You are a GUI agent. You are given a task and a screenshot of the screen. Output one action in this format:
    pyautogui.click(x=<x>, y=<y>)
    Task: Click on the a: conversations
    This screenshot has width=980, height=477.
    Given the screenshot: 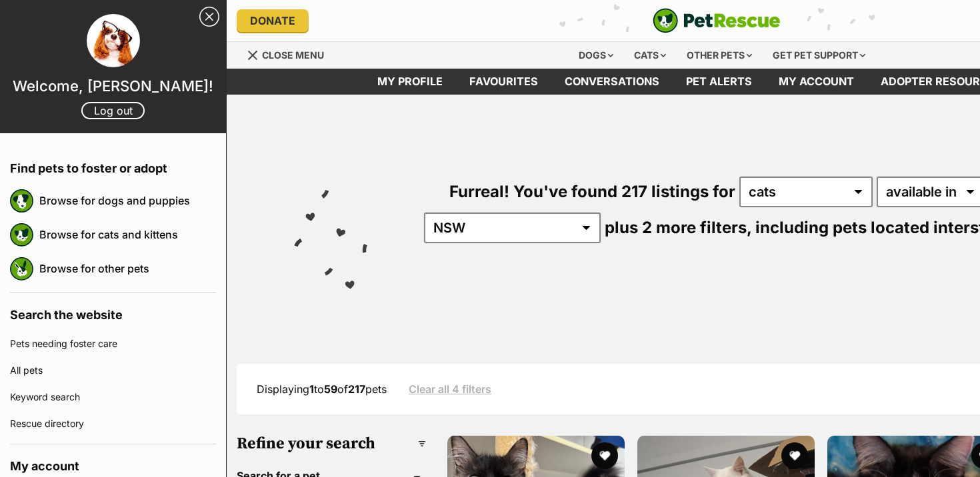 What is the action you would take?
    pyautogui.click(x=612, y=82)
    